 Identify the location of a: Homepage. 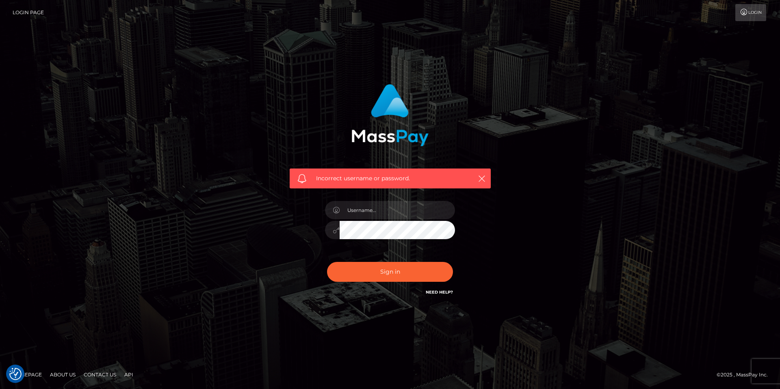
(27, 374).